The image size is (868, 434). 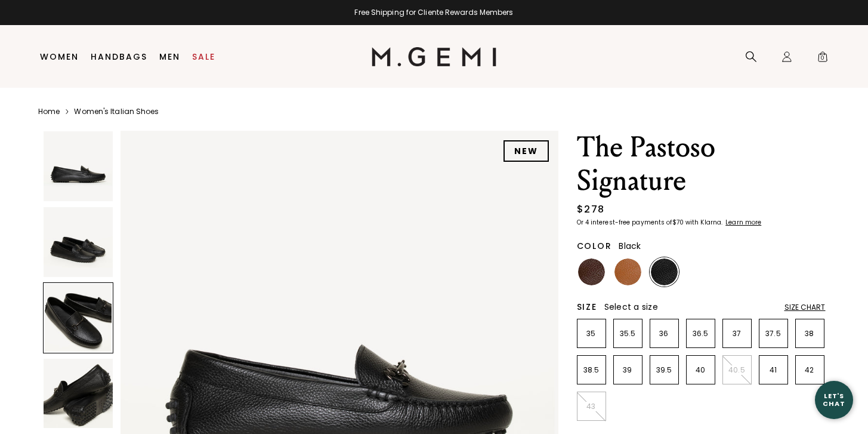 What do you see at coordinates (704, 222) in the screenshot?
I see `klarna-placement-style-body: with Klarna` at bounding box center [704, 222].